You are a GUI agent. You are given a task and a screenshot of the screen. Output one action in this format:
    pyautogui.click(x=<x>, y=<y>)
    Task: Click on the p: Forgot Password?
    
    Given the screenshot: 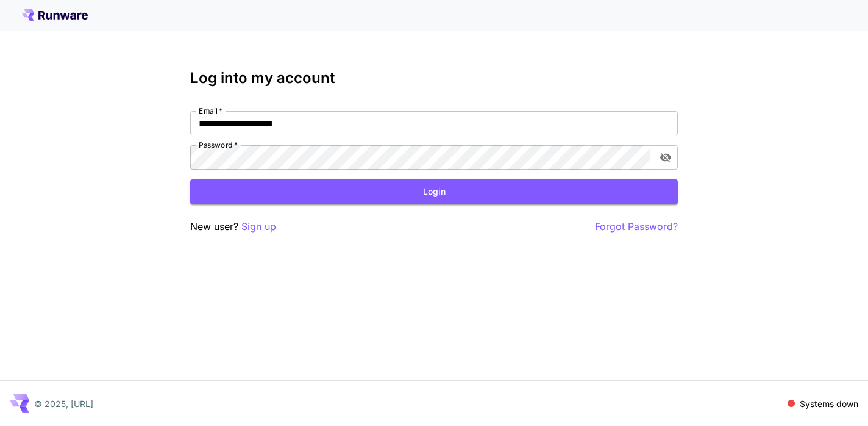 What is the action you would take?
    pyautogui.click(x=636, y=227)
    